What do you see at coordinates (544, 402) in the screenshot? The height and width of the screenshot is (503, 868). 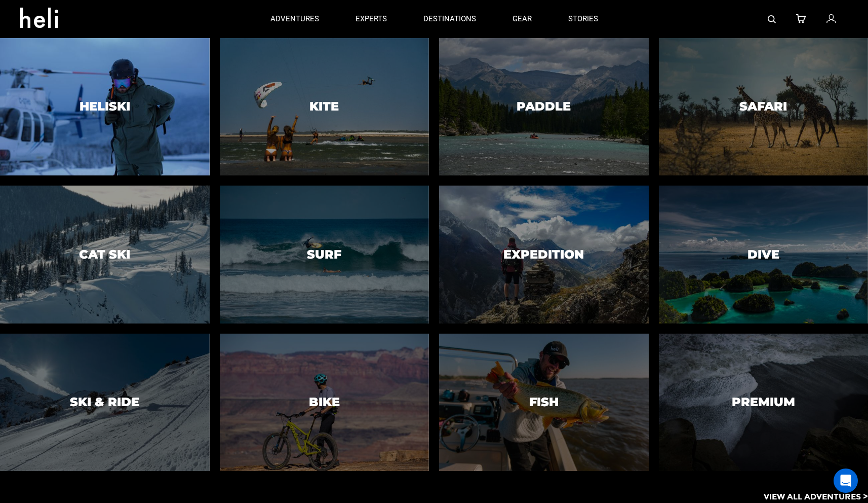 I see `h3: Fish` at bounding box center [544, 402].